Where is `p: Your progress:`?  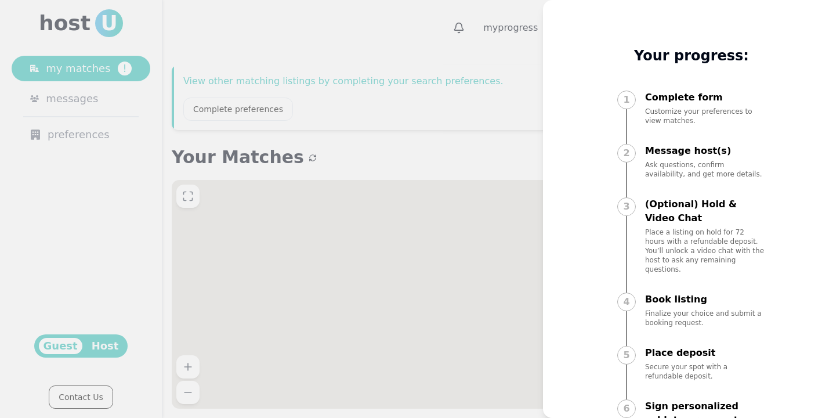
p: Your progress: is located at coordinates (692, 56).